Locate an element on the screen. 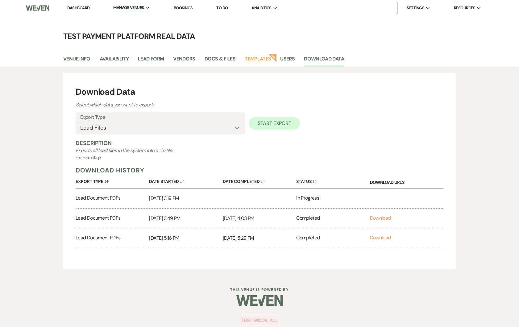  a: Templates is located at coordinates (258, 61).